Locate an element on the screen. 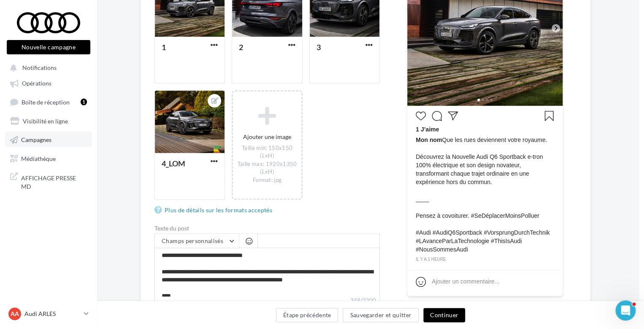  span: Boîte de réception is located at coordinates (46, 101).